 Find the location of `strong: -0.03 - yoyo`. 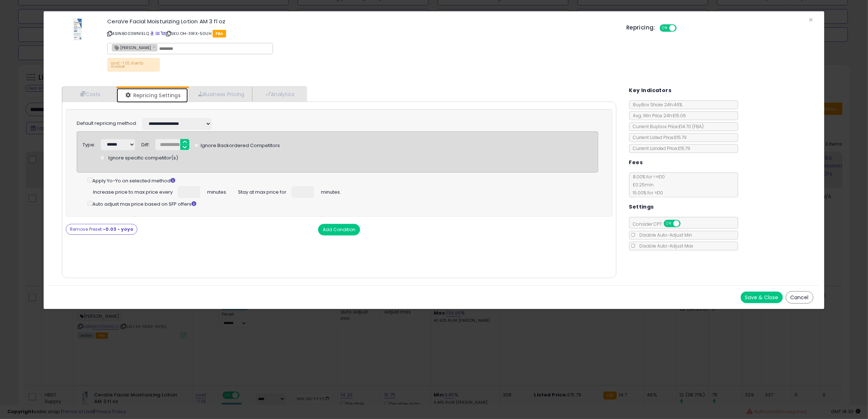

strong: -0.03 - yoyo is located at coordinates (118, 229).